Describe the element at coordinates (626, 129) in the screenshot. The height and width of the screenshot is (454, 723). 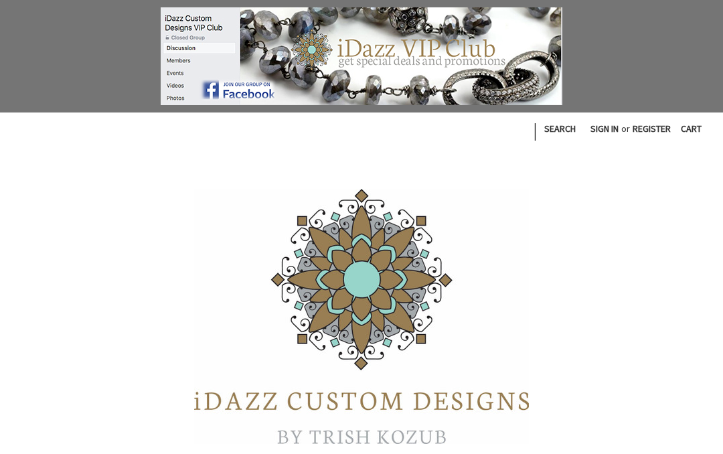
I see `span: or` at that location.